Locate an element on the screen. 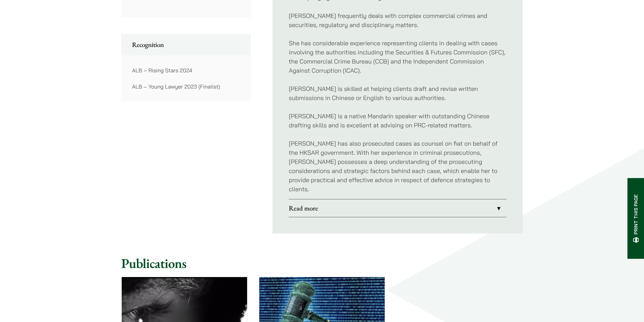  h2: Recognition is located at coordinates (187, 45).